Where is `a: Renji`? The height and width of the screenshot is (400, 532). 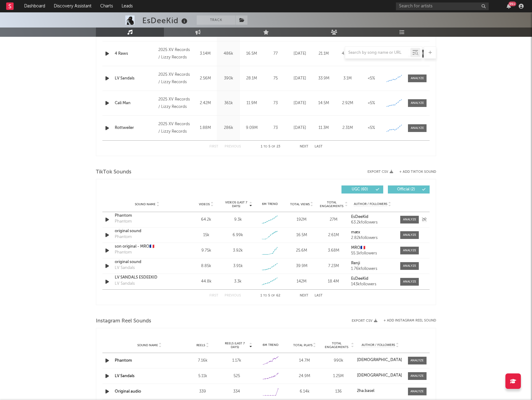 a: Renji is located at coordinates (373, 263).